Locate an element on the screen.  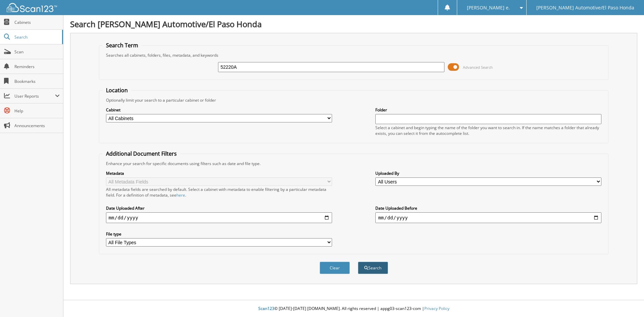
span: Reminders is located at coordinates (37, 66).